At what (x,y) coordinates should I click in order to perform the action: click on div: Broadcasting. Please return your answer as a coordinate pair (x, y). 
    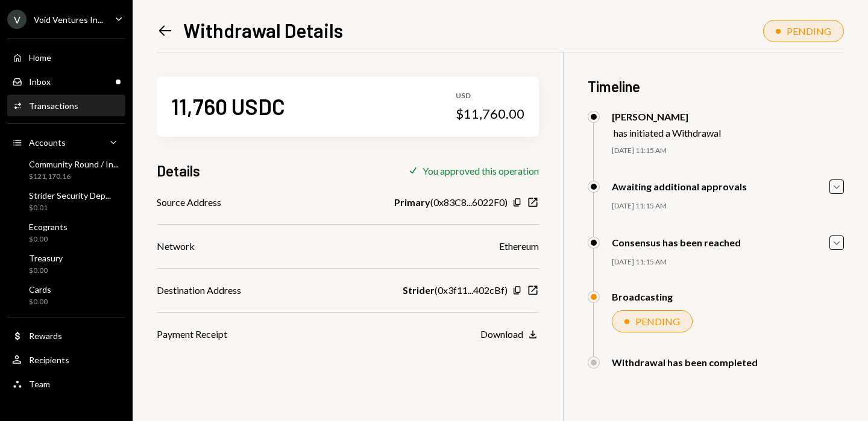
    Looking at the image, I should click on (642, 296).